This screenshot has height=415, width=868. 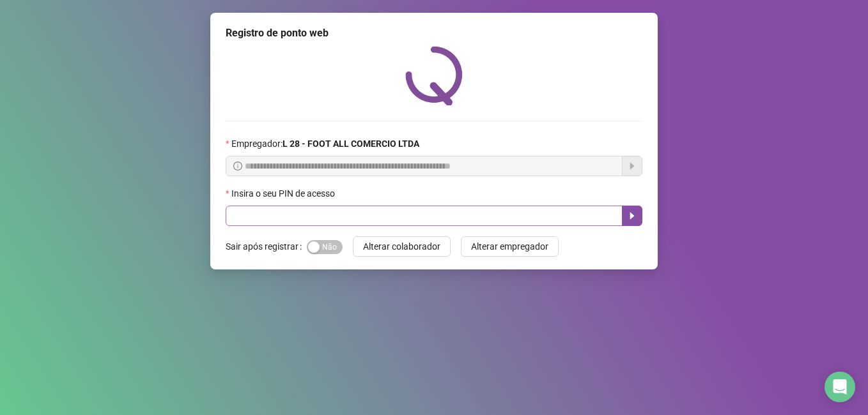 I want to click on div: Open Intercom Messenger, so click(x=840, y=388).